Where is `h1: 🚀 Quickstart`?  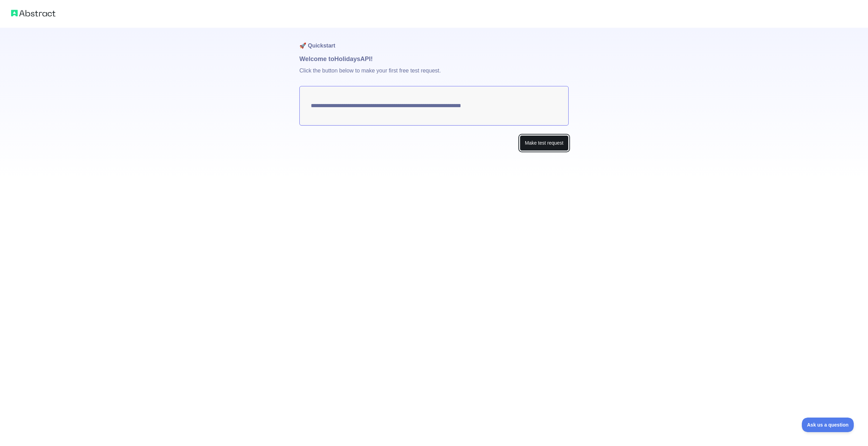 h1: 🚀 Quickstart is located at coordinates (434, 41).